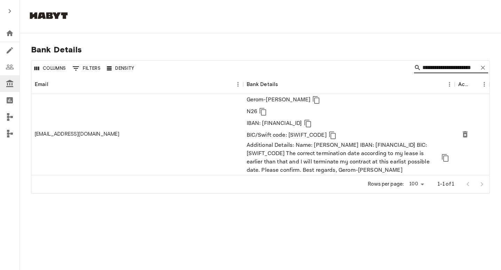  Describe the element at coordinates (50, 68) in the screenshot. I see `button: Select columns` at that location.